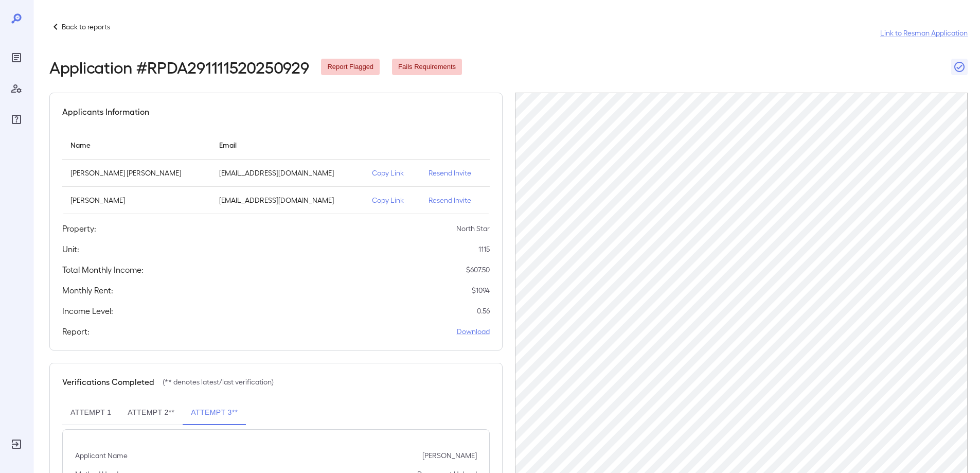 This screenshot has height=473, width=980. I want to click on table: simple table, so click(276, 172).